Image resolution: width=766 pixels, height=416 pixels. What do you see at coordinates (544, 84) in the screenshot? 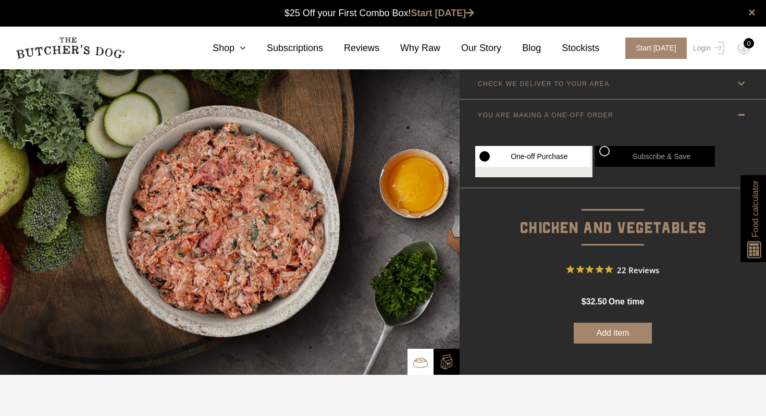
I see `p: CHECK WE DELIVER TO YOUR AREA` at bounding box center [544, 84].